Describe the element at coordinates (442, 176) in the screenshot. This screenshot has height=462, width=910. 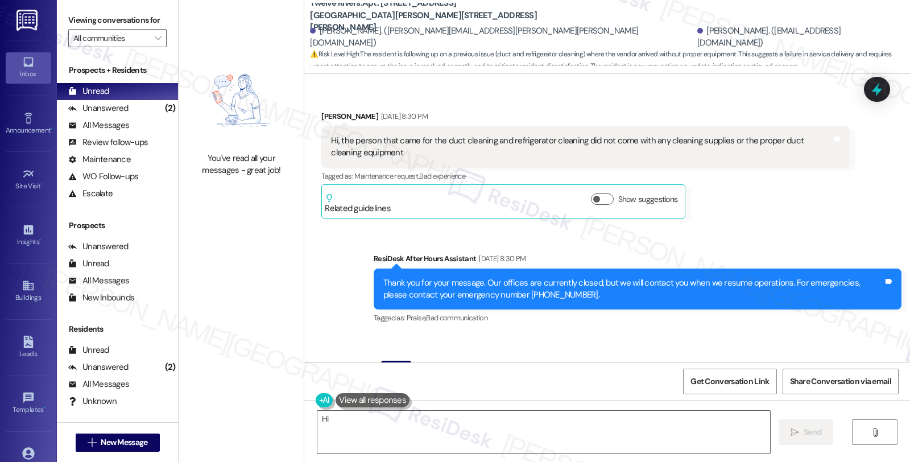
I see `span: Bad experience` at that location.